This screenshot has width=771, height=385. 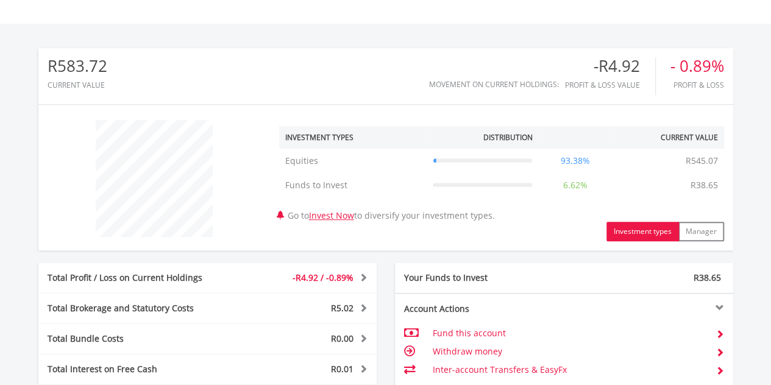 I want to click on span: -R4.92 / -0.89%, so click(x=323, y=277).